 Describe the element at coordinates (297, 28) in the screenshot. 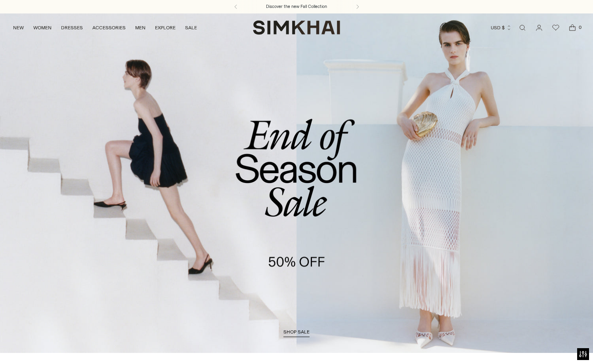

I see `a: SIMKHAI` at that location.